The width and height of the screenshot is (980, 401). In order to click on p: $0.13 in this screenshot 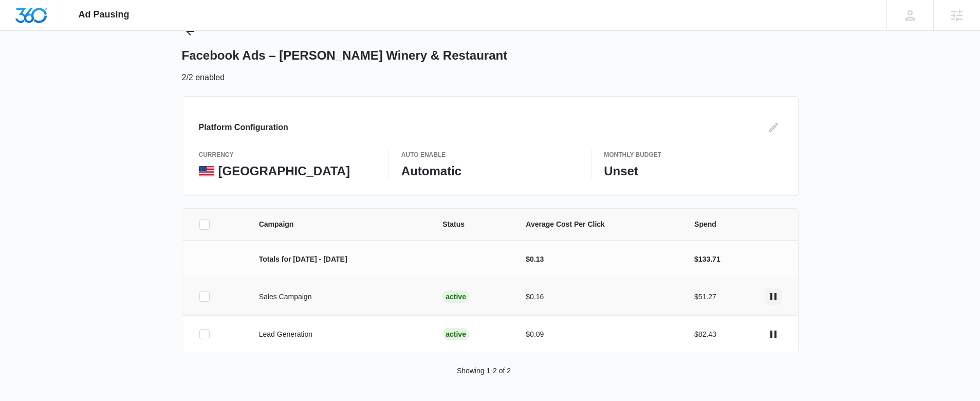, I will do `click(597, 259)`.